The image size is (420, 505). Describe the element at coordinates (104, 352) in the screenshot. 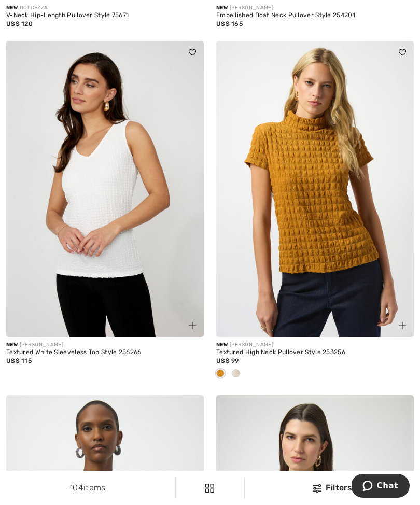

I see `div: Textured White Sleeveless Top Style 256266` at that location.